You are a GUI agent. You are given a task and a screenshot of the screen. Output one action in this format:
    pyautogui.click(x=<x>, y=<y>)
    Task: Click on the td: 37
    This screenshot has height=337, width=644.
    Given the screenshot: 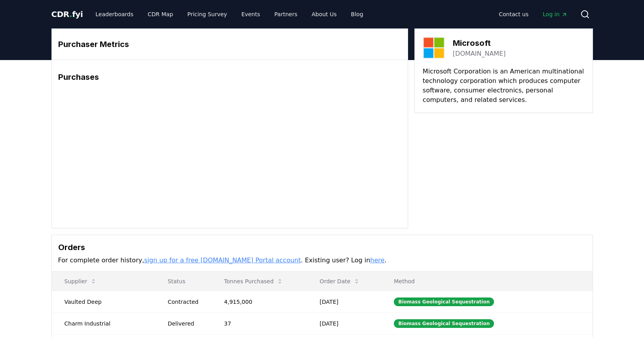 What is the action you would take?
    pyautogui.click(x=259, y=323)
    